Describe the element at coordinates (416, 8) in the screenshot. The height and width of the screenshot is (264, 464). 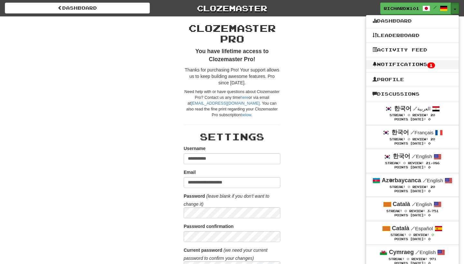
I see `a: RichardX101 /` at that location.